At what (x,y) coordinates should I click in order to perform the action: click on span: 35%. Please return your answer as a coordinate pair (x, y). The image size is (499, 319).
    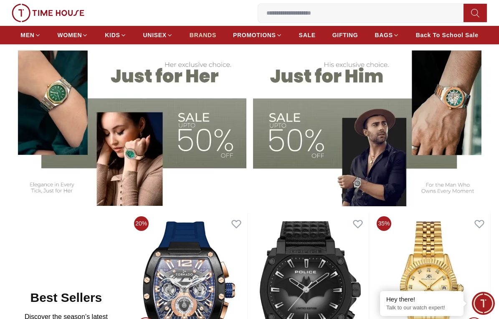
    Looking at the image, I should click on (384, 223).